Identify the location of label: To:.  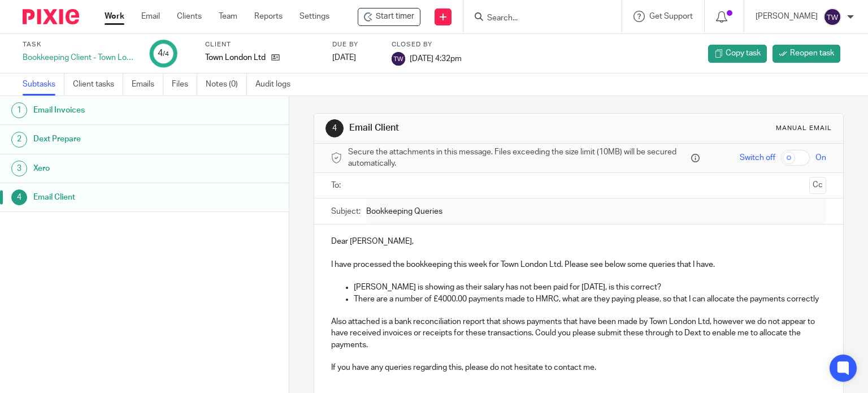
(338, 185).